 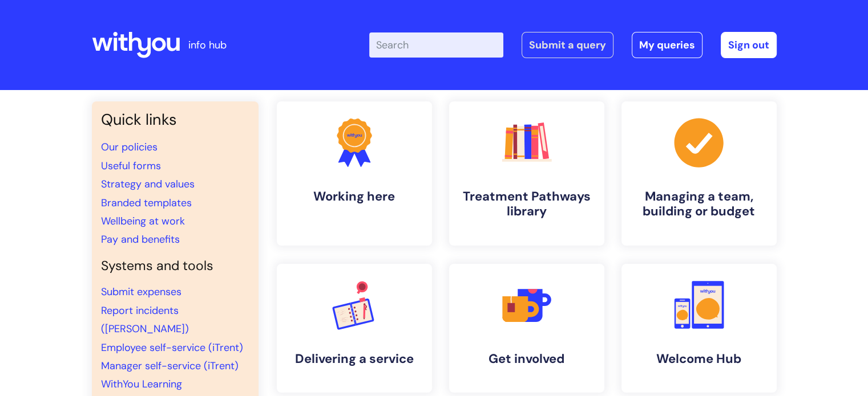 I want to click on a: Welcome Hub, so click(x=699, y=328).